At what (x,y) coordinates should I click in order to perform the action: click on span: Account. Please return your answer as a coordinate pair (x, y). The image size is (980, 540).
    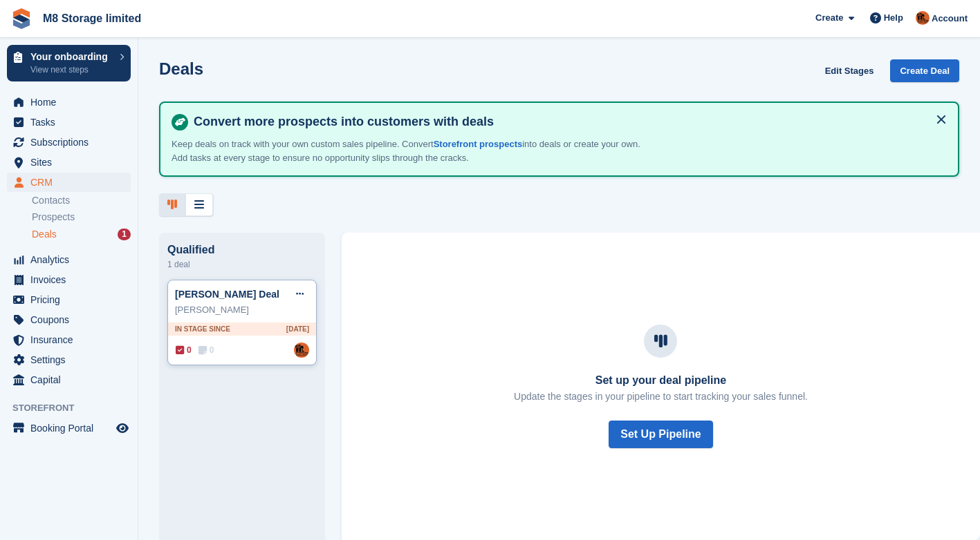
    Looking at the image, I should click on (949, 18).